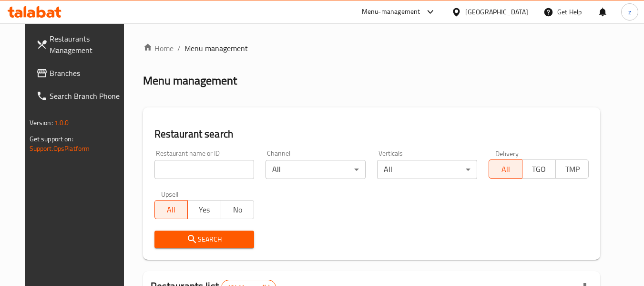 This screenshot has height=286, width=644. I want to click on span: z, so click(630, 12).